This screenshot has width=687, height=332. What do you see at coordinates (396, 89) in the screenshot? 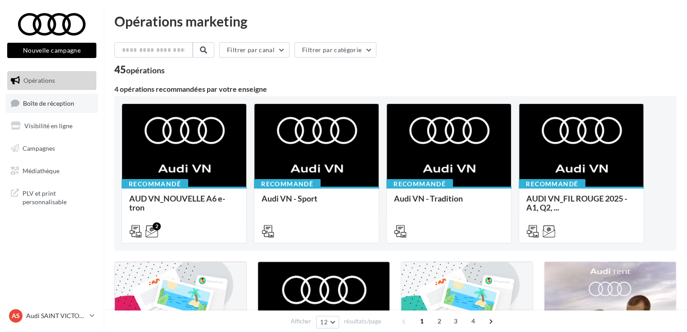
I see `div: 4 opérations recommandées par votre enseigne` at bounding box center [396, 89].